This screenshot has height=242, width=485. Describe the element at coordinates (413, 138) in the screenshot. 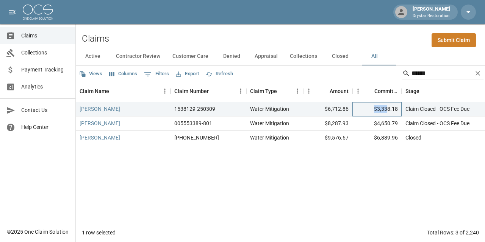

I see `div: Closed` at that location.